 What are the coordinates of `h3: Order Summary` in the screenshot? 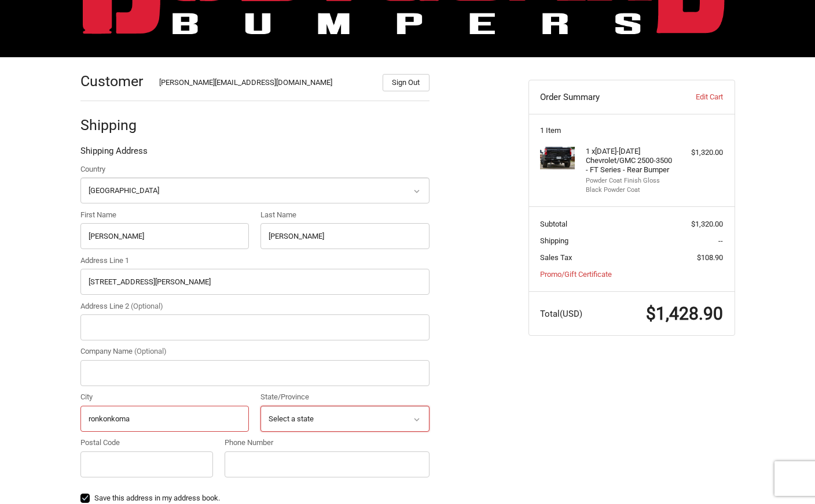 It's located at (602, 97).